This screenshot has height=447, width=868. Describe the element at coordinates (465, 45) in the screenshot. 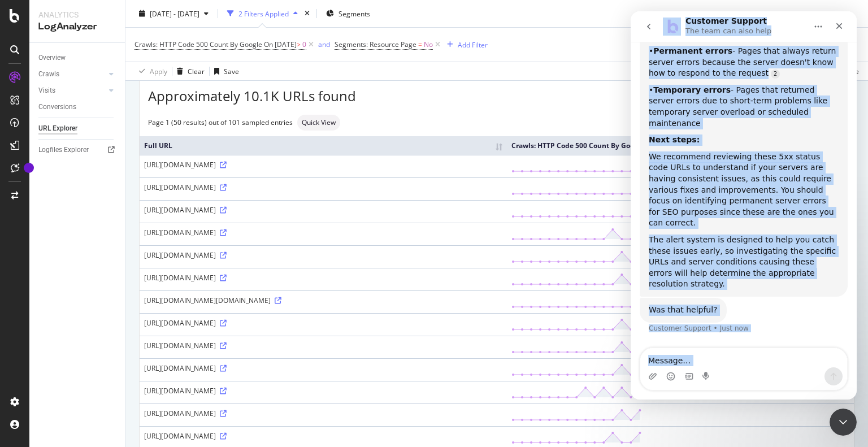

I see `button: Add Filter` at that location.